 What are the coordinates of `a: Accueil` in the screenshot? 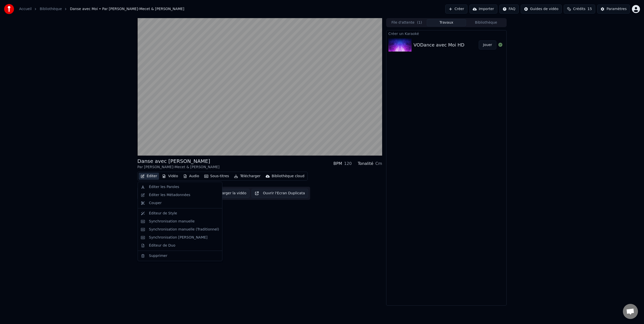 It's located at (25, 9).